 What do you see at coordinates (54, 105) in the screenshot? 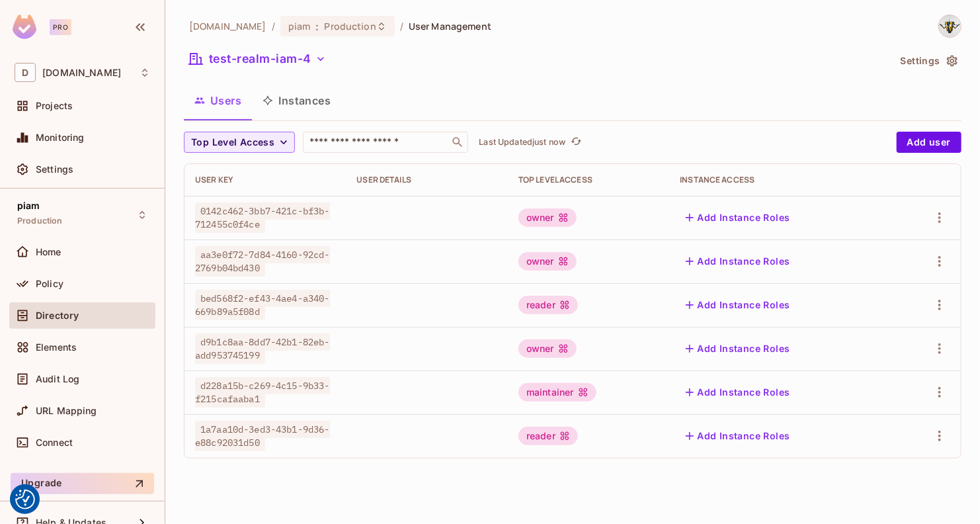
I see `span: Projects` at bounding box center [54, 105].